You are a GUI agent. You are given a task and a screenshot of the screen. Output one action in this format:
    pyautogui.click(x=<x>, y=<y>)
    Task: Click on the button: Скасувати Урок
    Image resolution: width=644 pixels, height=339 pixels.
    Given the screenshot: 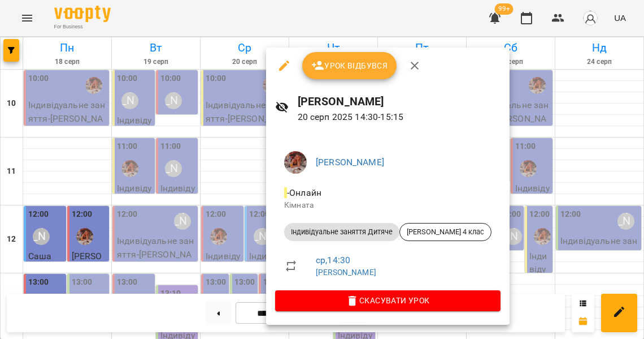 What is the action you would take?
    pyautogui.click(x=388, y=301)
    